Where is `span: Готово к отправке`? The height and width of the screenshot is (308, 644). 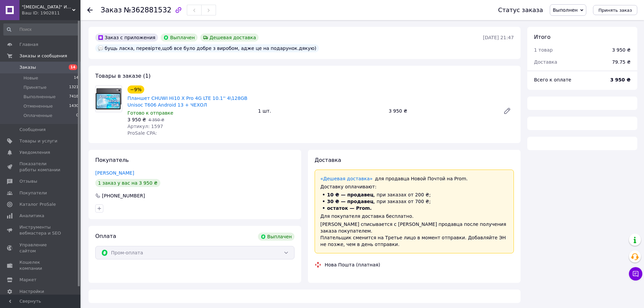 span: Готово к отправке is located at coordinates (150, 113).